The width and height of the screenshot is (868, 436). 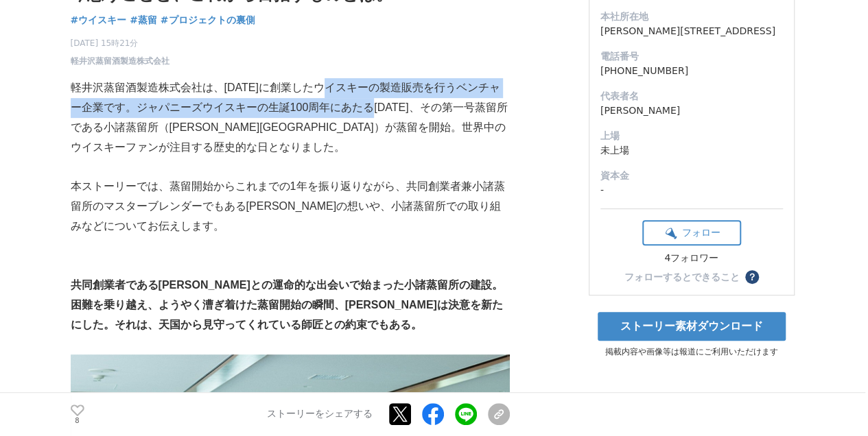 What do you see at coordinates (99, 20) in the screenshot?
I see `span: #ウイスキー` at bounding box center [99, 20].